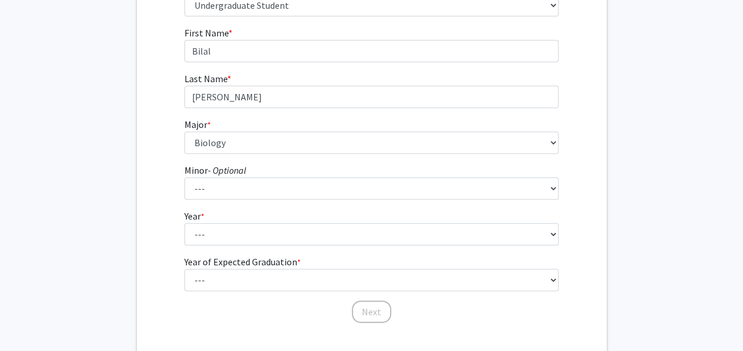  What do you see at coordinates (371, 312) in the screenshot?
I see `button: Next` at bounding box center [371, 312].